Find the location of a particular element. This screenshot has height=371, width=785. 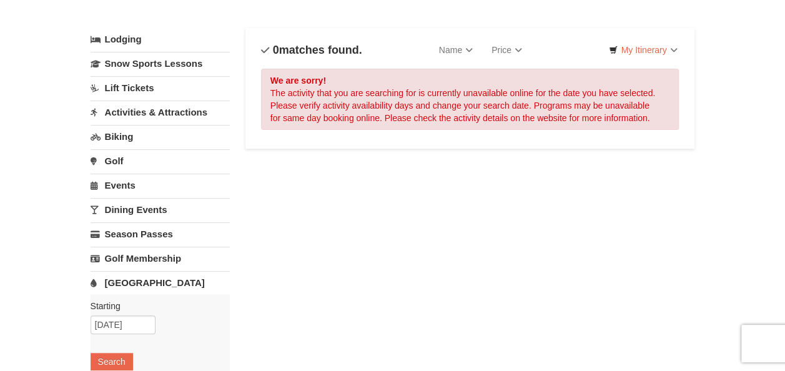

strong: We are sorry! is located at coordinates (298, 81).